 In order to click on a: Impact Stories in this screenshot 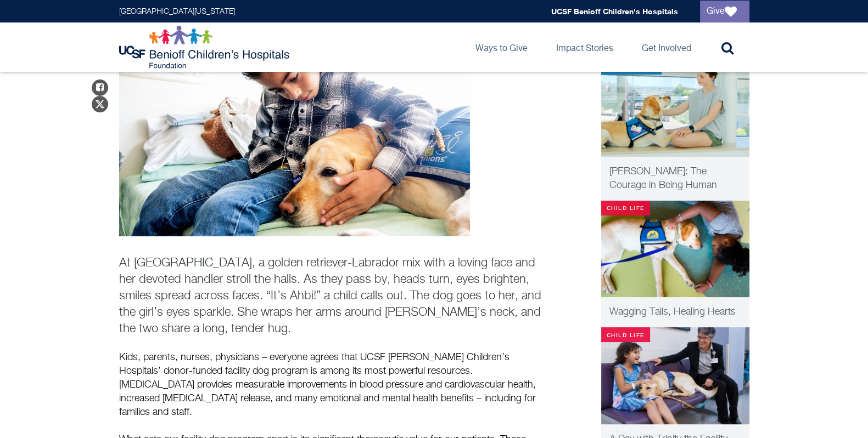, I will do `click(584, 48)`.